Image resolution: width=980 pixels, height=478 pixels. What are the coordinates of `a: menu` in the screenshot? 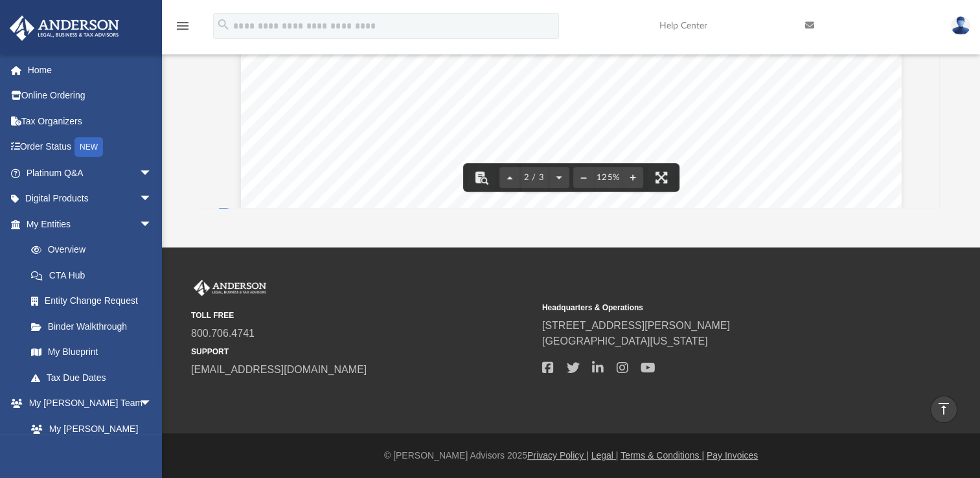 It's located at (182, 29).